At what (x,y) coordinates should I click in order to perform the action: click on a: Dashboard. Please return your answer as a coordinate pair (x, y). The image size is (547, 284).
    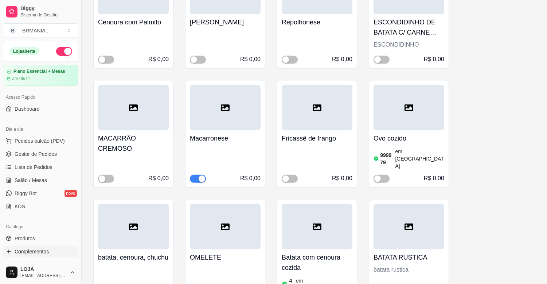
    Looking at the image, I should click on (40, 109).